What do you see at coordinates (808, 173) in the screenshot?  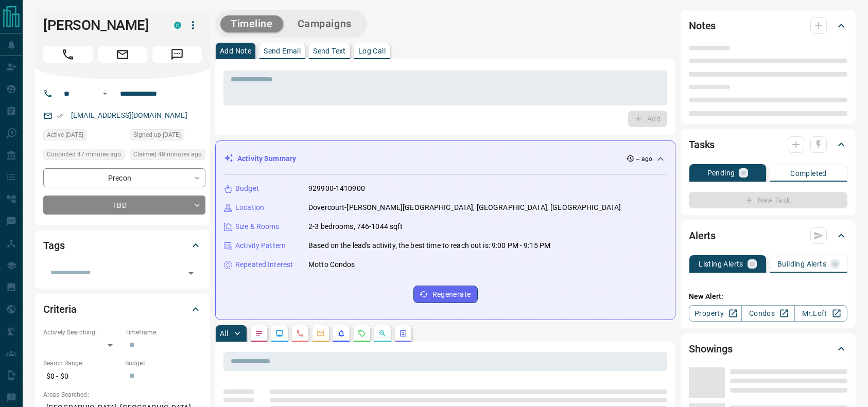 I see `p: Completed` at bounding box center [808, 173].